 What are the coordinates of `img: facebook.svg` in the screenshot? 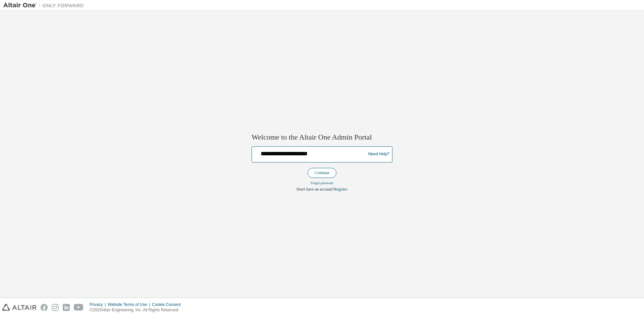 It's located at (44, 307).